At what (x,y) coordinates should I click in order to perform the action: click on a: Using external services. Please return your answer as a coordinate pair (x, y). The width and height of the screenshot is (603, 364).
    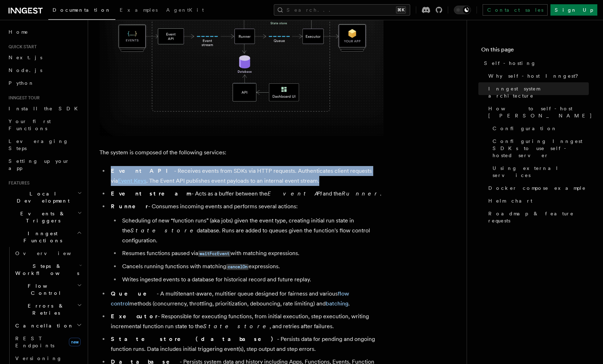
    Looking at the image, I should click on (539, 172).